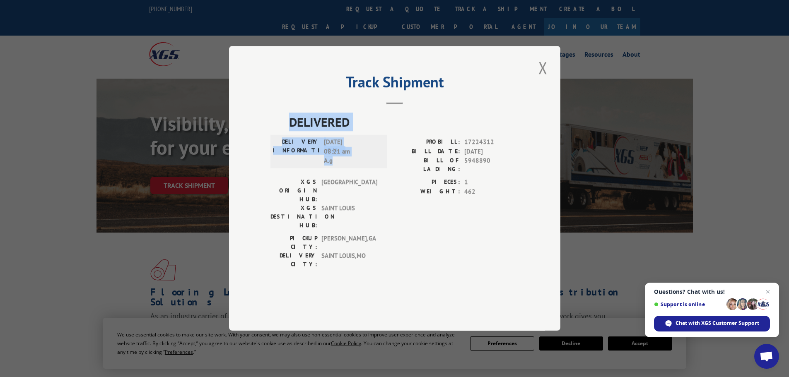 The width and height of the screenshot is (789, 377). Describe the element at coordinates (427, 183) in the screenshot. I see `label: PIECES:` at that location.